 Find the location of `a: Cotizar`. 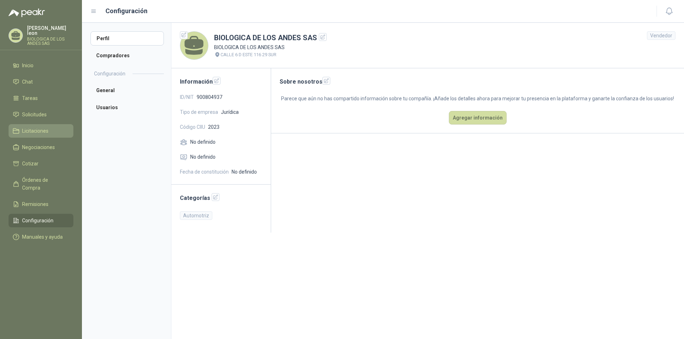

a: Cotizar is located at coordinates (41, 164).